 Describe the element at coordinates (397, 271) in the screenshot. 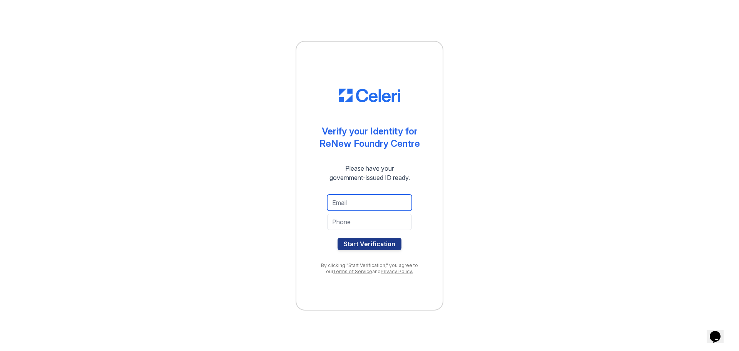

I see `a: Privacy Policy.` at that location.